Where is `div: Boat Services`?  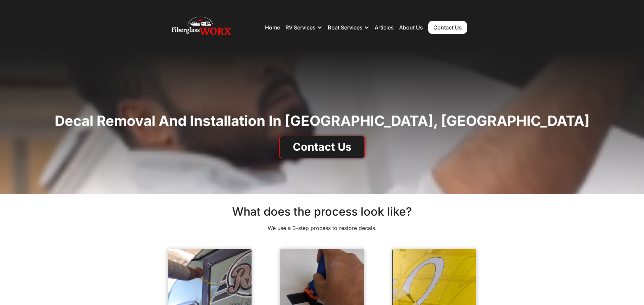
div: Boat Services is located at coordinates (345, 27).